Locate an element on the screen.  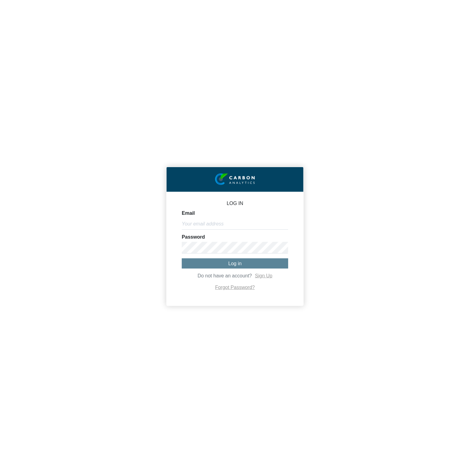
a: Forgot Password? is located at coordinates (235, 287).